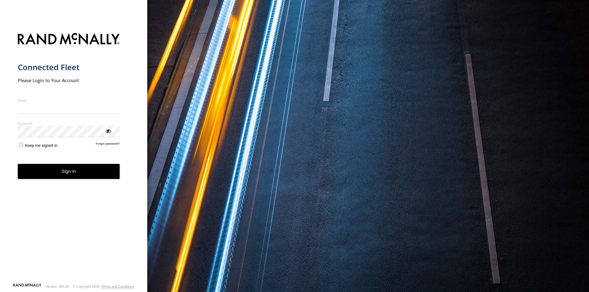 Image resolution: width=589 pixels, height=292 pixels. I want to click on label: Email, so click(69, 100).